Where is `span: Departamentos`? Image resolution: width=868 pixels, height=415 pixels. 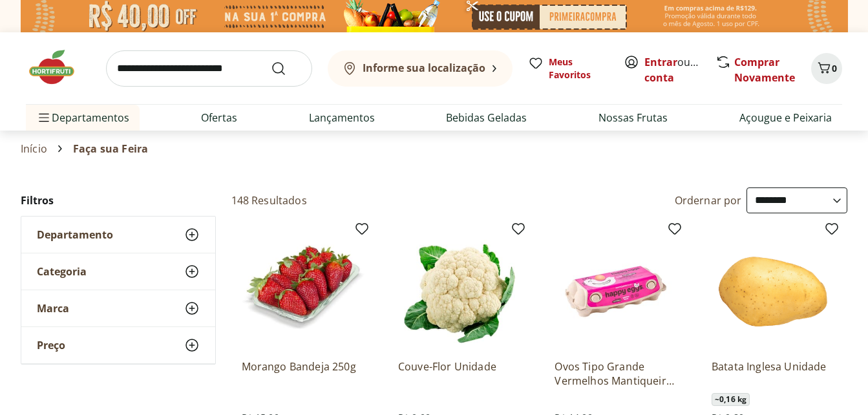
span: Departamentos is located at coordinates (83, 118).